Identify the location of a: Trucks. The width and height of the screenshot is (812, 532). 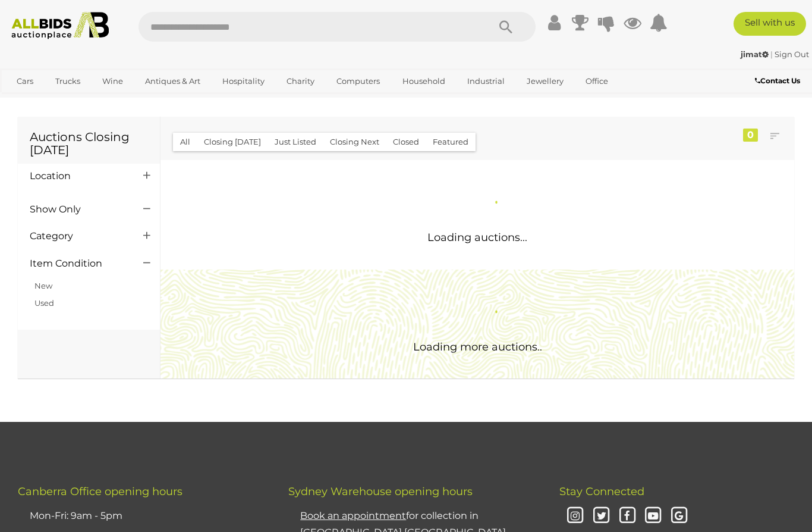
(68, 81).